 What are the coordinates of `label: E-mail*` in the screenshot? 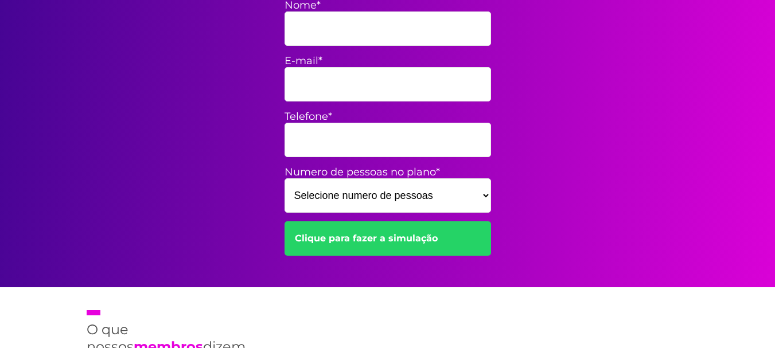 It's located at (388, 61).